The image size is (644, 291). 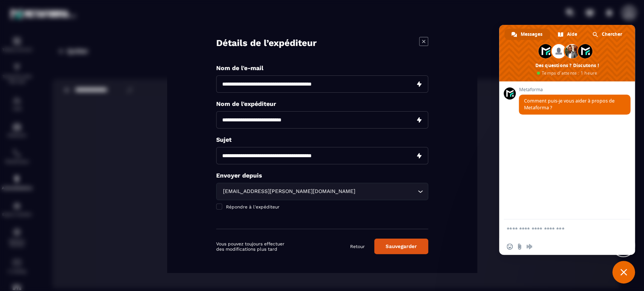 What do you see at coordinates (608, 34) in the screenshot?
I see `div: Chercher` at bounding box center [608, 34].